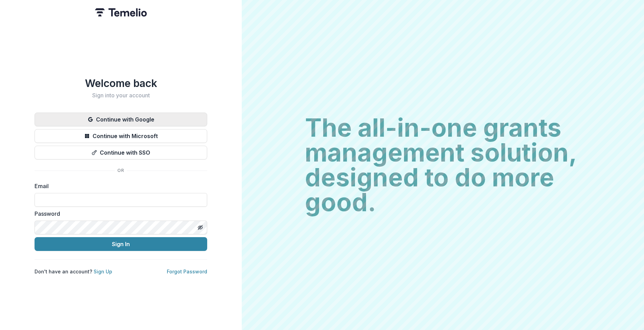 The width and height of the screenshot is (644, 330). What do you see at coordinates (121, 12) in the screenshot?
I see `img: Temelio` at bounding box center [121, 12].